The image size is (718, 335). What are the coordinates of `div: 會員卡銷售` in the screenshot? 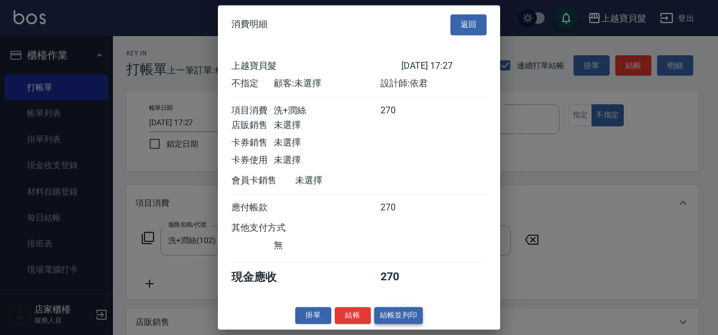 It's located at (263, 181).